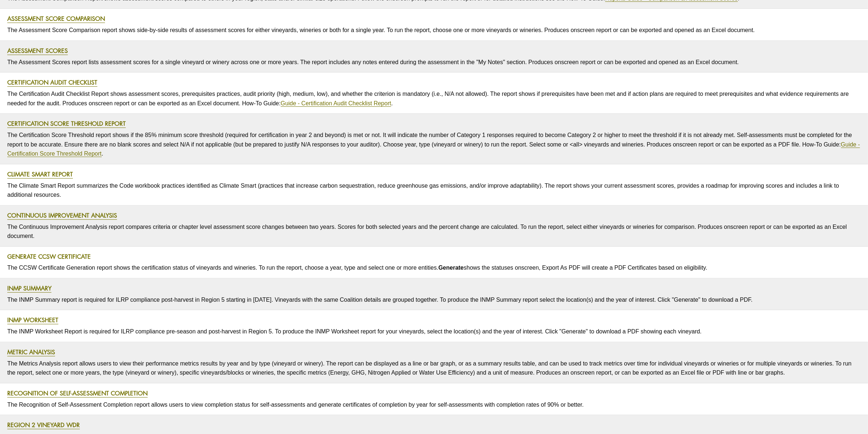 The image size is (868, 434). What do you see at coordinates (434, 190) in the screenshot?
I see `p: The Climate Smart Report summarizes the Code workbook practices identified as Climate Smart (prac...` at bounding box center [434, 190].